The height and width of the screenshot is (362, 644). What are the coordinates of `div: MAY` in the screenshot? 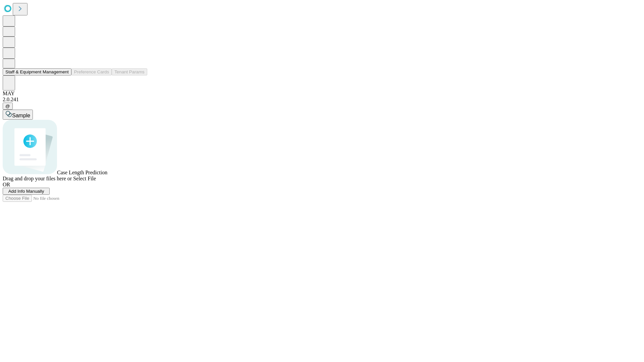 It's located at (322, 94).